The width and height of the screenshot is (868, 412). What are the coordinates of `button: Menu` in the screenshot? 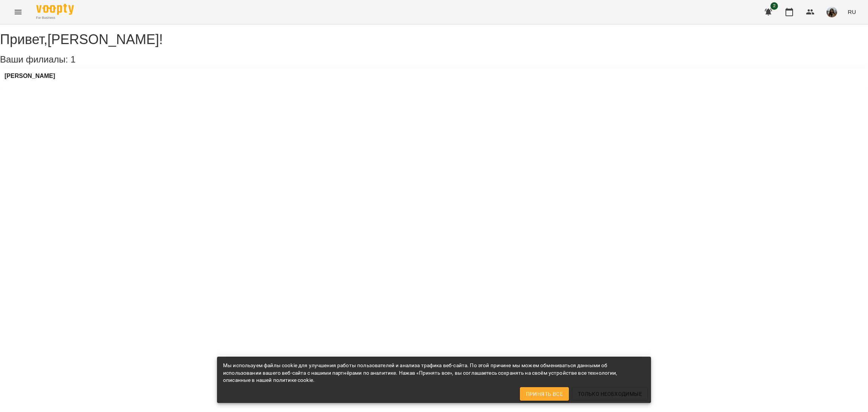 It's located at (18, 12).